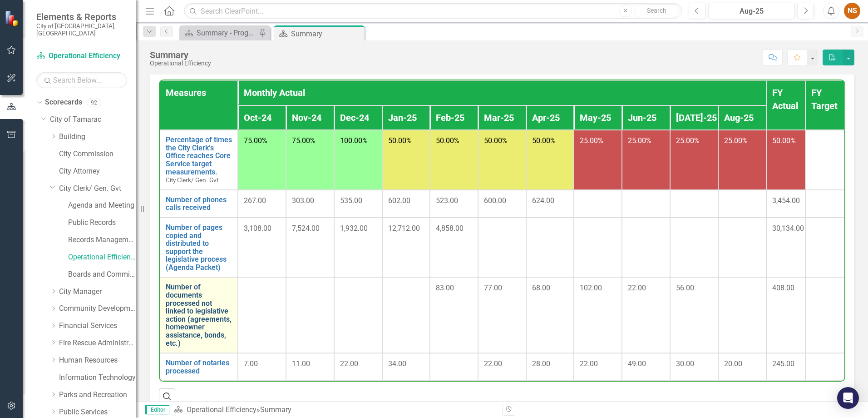  Describe the element at coordinates (98, 292) in the screenshot. I see `a: City Manager` at that location.